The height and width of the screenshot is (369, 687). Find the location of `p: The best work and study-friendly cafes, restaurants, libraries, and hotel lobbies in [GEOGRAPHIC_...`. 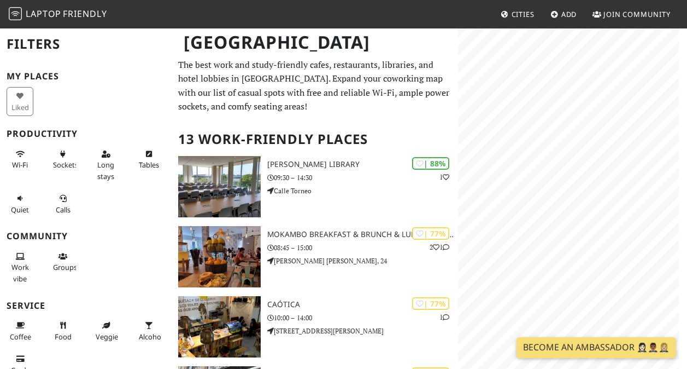

p: The best work and study-friendly cafes, restaurants, libraries, and hotel lobbies in [GEOGRAPHIC_... is located at coordinates (315, 86).